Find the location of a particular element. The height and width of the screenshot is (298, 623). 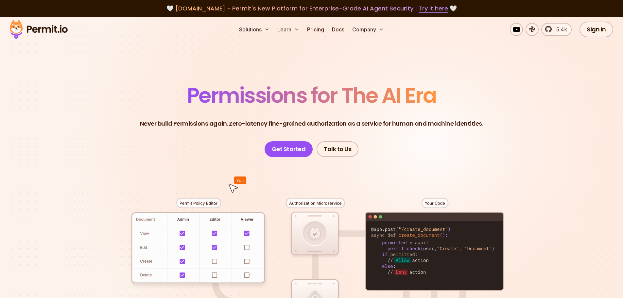

a: Try it here is located at coordinates (433, 9).